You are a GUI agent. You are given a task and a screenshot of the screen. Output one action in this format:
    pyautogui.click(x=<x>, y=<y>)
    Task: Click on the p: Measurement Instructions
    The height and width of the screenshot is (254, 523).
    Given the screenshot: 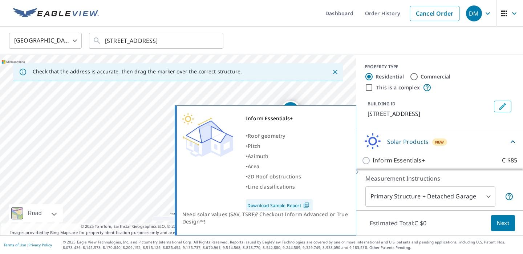 What is the action you would take?
    pyautogui.click(x=440, y=178)
    